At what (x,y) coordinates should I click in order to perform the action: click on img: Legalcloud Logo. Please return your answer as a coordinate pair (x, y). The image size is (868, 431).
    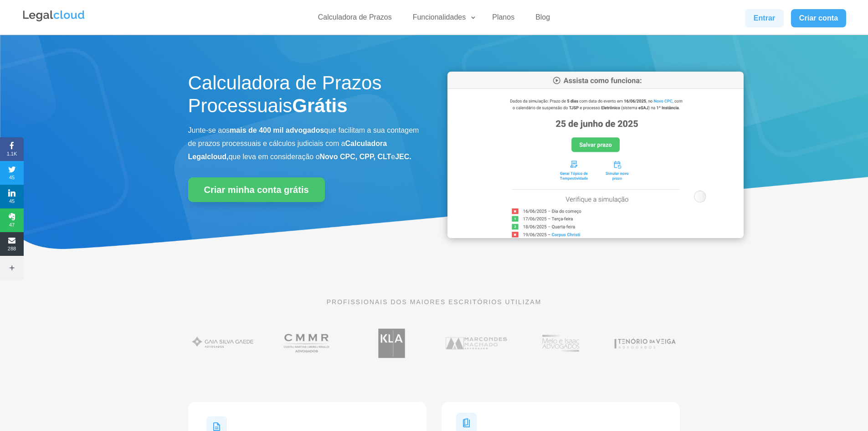
    Looking at the image, I should click on (54, 16).